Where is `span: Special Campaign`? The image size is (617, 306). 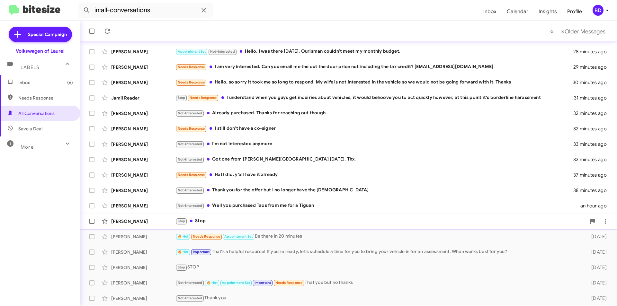 span: Special Campaign is located at coordinates (47, 34).